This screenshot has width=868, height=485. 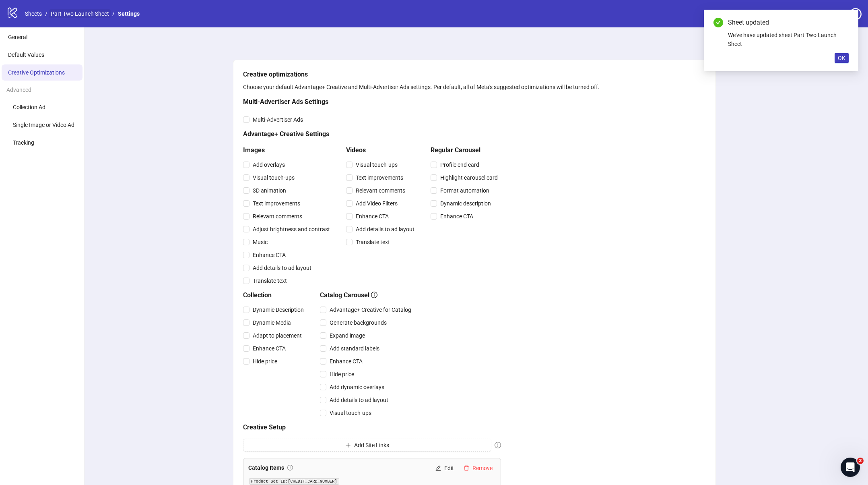 What do you see at coordinates (33, 14) in the screenshot?
I see `a: Sheets` at bounding box center [33, 14].